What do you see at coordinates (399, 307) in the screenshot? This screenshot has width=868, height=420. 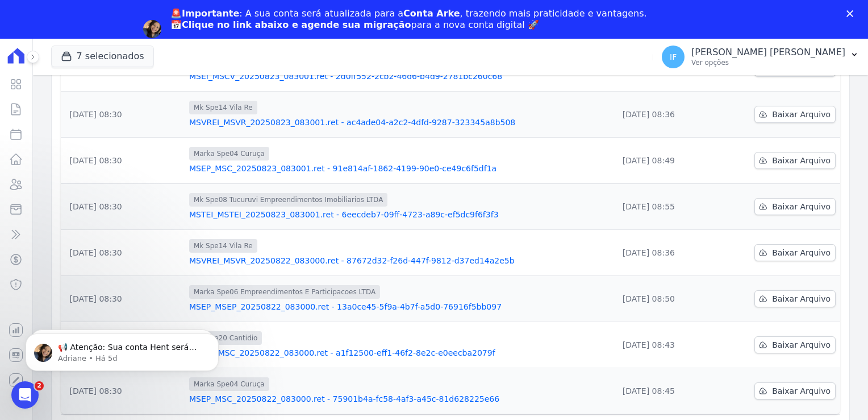 I see `a: MSEP_MSEP_20250822_083000.ret - 13a0ce45-5f9a-4b7f-a5d0-76916f5bb097` at bounding box center [399, 307].